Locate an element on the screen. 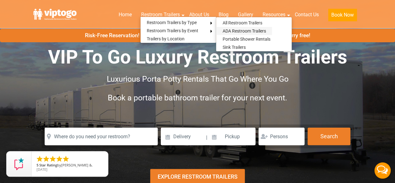 This screenshot has height=183, width=395. a: Restroom Trailers by Event is located at coordinates (172, 31).